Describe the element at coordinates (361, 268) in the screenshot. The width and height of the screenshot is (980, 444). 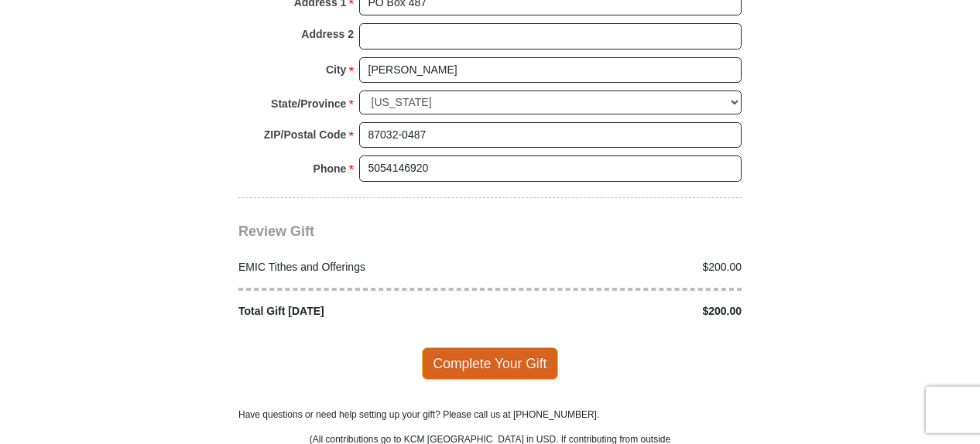
I see `div: EMIC Tithes and Offerings` at that location.